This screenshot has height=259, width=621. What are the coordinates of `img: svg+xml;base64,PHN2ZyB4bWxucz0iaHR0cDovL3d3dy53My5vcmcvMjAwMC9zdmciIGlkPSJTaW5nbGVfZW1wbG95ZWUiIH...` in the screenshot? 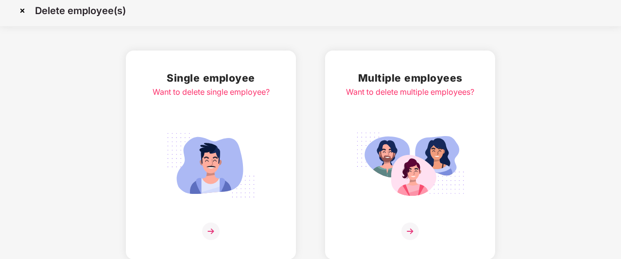 It's located at (211, 165).